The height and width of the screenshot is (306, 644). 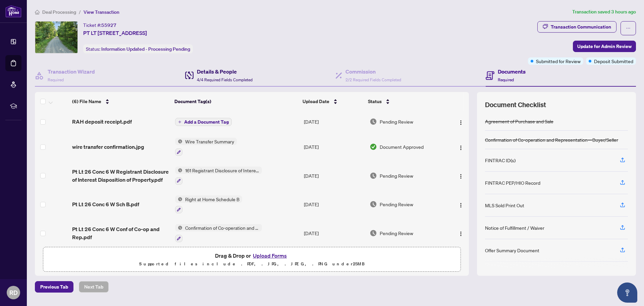 I want to click on th: (6) File Name, so click(x=121, y=101).